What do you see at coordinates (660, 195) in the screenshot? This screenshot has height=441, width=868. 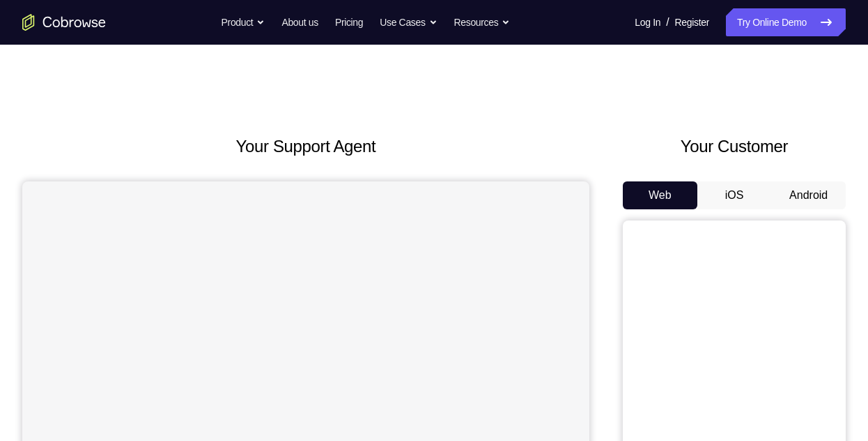 I see `button: Web` at bounding box center [660, 195].